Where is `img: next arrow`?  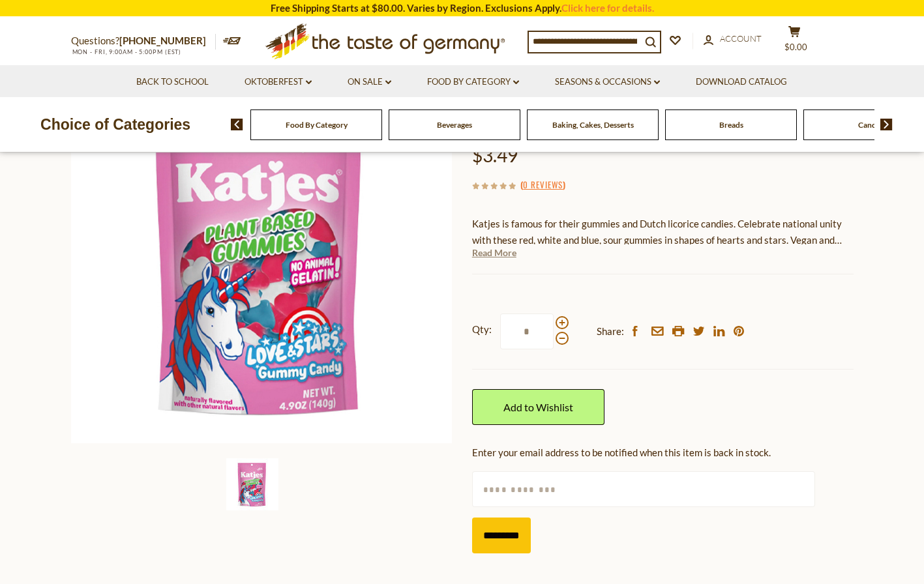
img: next arrow is located at coordinates (886, 124).